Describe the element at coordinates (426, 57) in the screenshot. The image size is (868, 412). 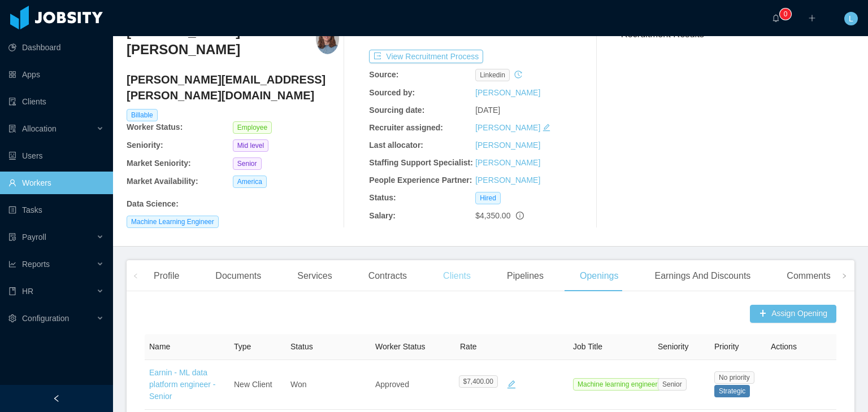
I see `button: icon: exportView Recruitment Process` at that location.